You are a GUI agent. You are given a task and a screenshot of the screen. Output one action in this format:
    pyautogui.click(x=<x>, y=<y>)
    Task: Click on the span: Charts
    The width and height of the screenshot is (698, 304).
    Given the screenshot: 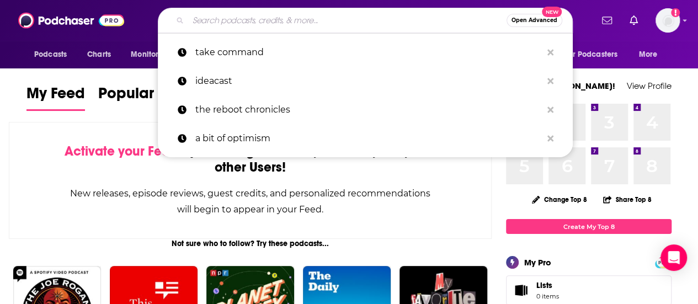 What is the action you would take?
    pyautogui.click(x=99, y=55)
    